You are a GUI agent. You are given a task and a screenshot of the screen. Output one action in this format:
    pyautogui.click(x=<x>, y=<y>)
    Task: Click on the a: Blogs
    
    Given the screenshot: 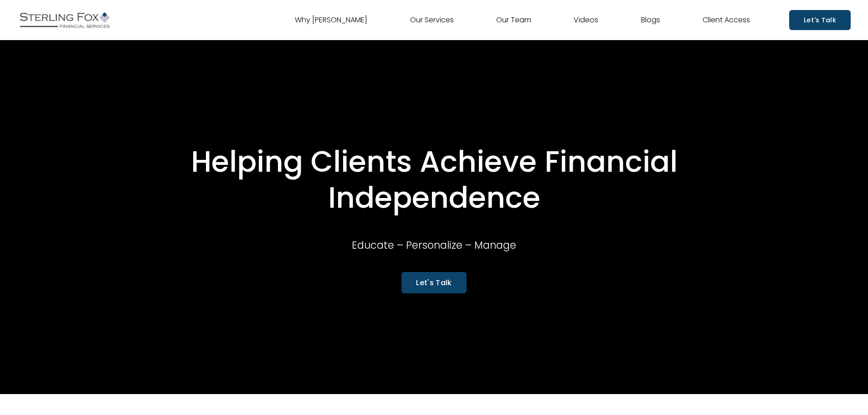 What is the action you would take?
    pyautogui.click(x=651, y=20)
    